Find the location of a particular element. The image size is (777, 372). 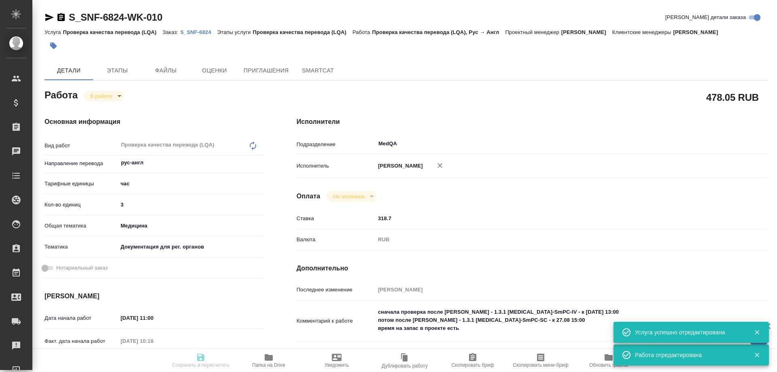

h2: 478.05 RUB is located at coordinates (733, 97).